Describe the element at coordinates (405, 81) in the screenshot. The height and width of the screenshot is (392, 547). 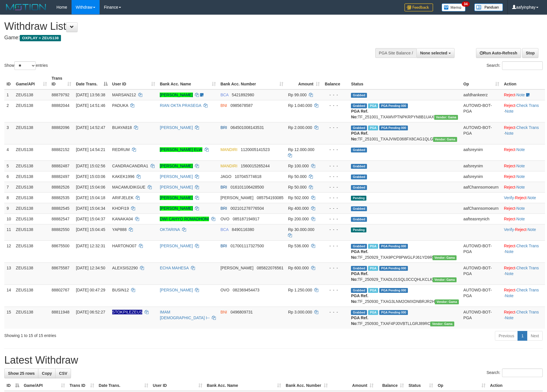
I see `th: Status` at that location.